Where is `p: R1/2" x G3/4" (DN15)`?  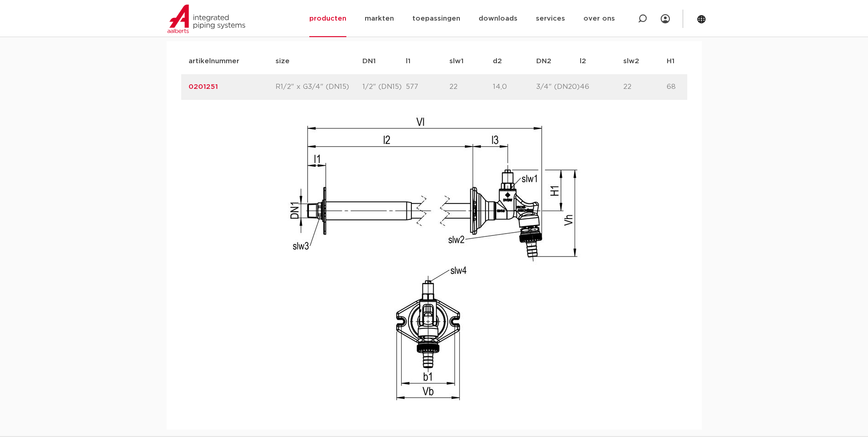
p: R1/2" x G3/4" (DN15) is located at coordinates (319, 87).